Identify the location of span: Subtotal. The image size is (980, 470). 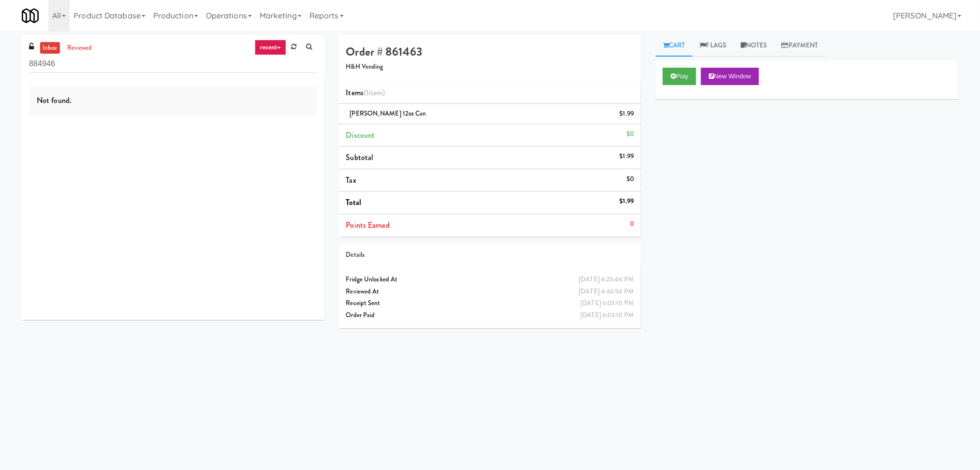
(360, 157).